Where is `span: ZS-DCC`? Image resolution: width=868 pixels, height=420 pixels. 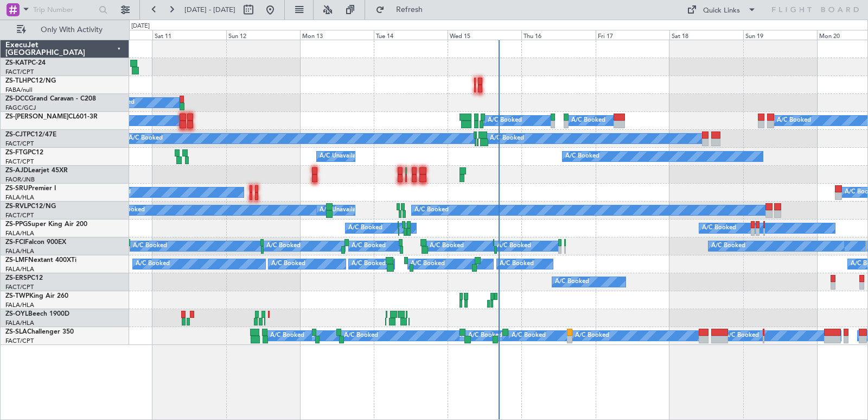 span: ZS-DCC is located at coordinates (17, 99).